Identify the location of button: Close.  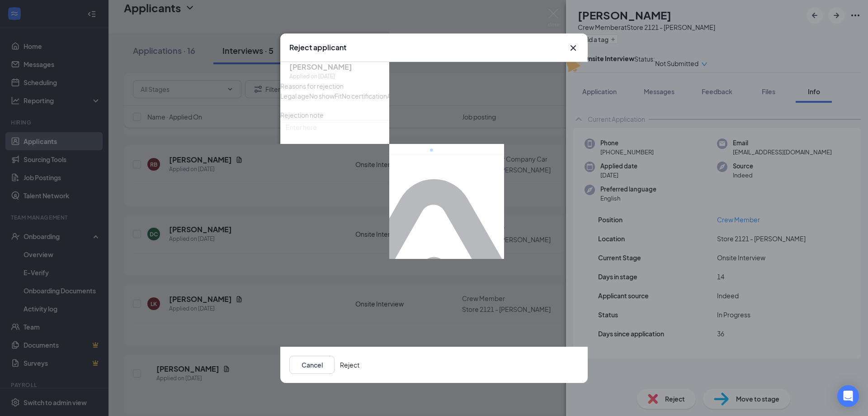
(573, 48).